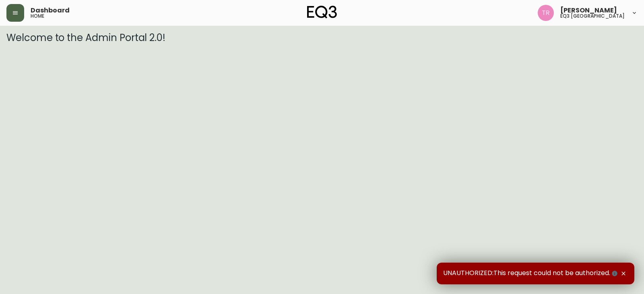 The width and height of the screenshot is (644, 294). I want to click on h3: Welcome to the Admin Portal 2.0!, so click(322, 38).